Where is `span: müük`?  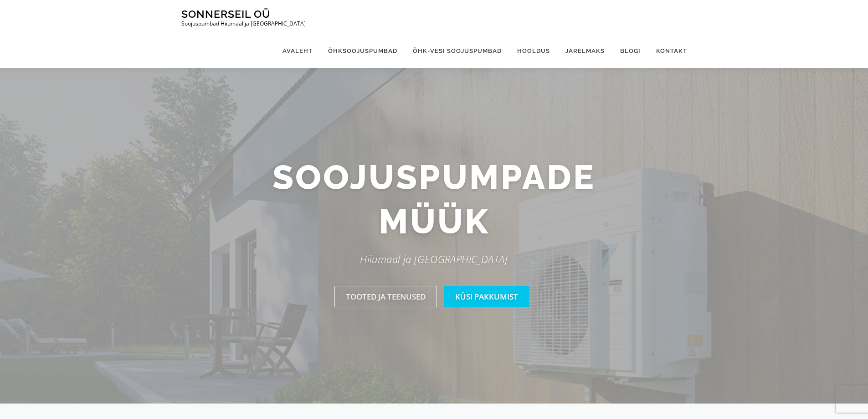
span: müük is located at coordinates (434, 222).